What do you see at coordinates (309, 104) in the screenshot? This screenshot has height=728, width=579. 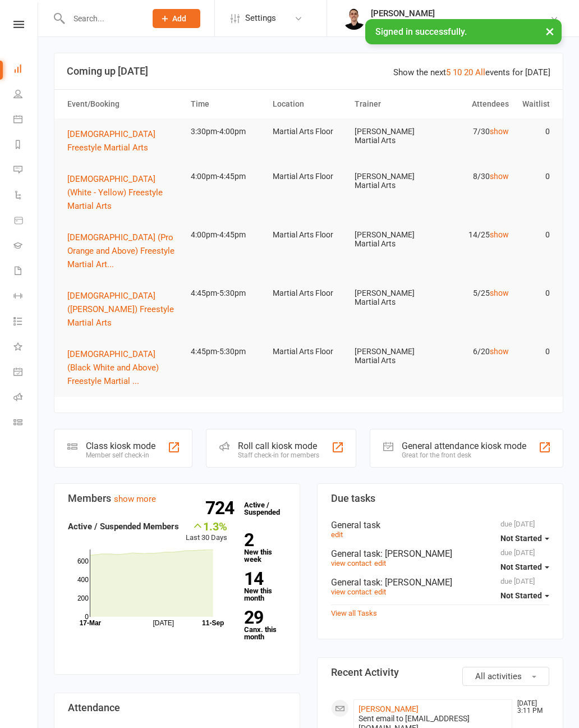 I see `th: Location` at bounding box center [309, 104].